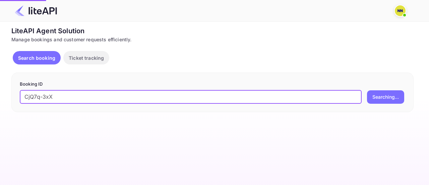 The image size is (429, 185). Describe the element at coordinates (213, 39) in the screenshot. I see `div: Manage bookings and customer requests efficiently.` at that location.